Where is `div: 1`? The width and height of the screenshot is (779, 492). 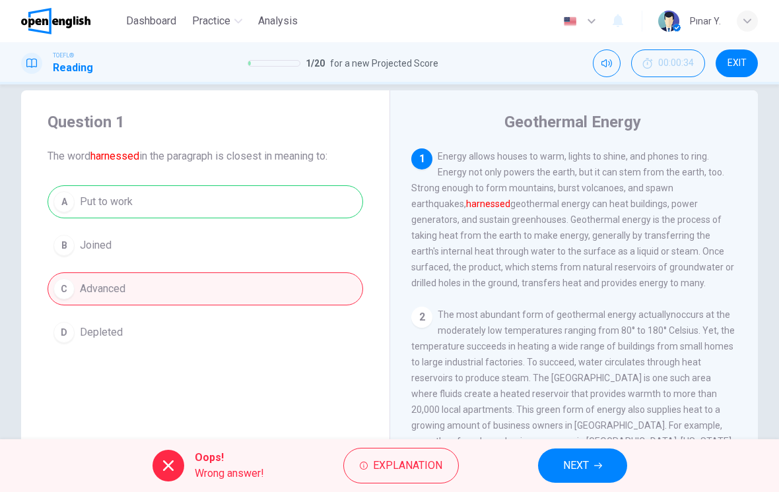 div: 1 is located at coordinates (422, 159).